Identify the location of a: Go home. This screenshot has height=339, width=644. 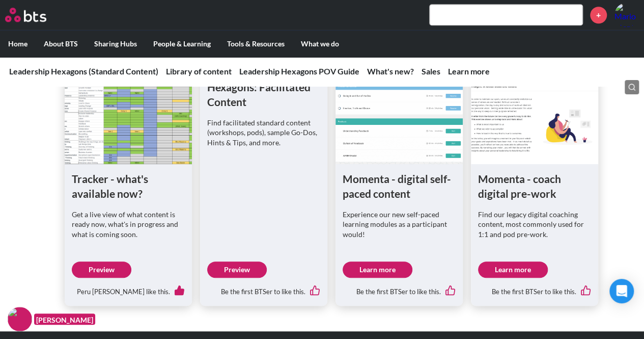
(35, 15).